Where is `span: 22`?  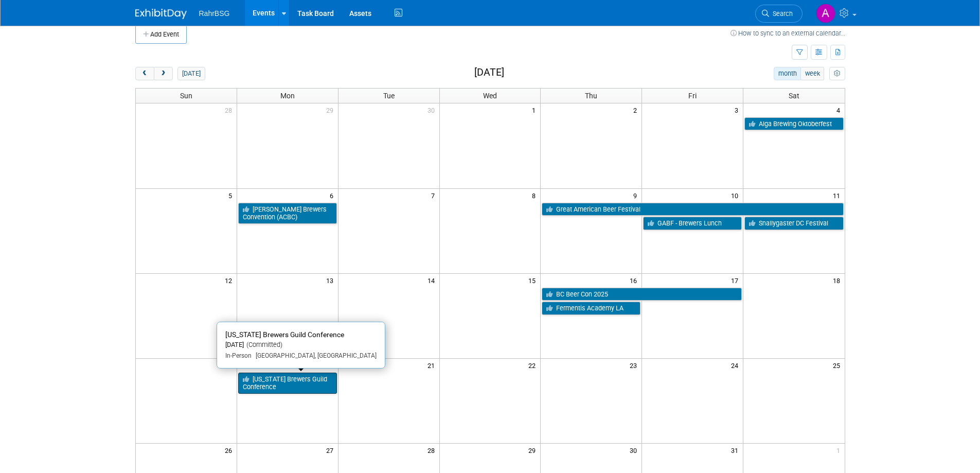
span: 22 is located at coordinates (533, 365).